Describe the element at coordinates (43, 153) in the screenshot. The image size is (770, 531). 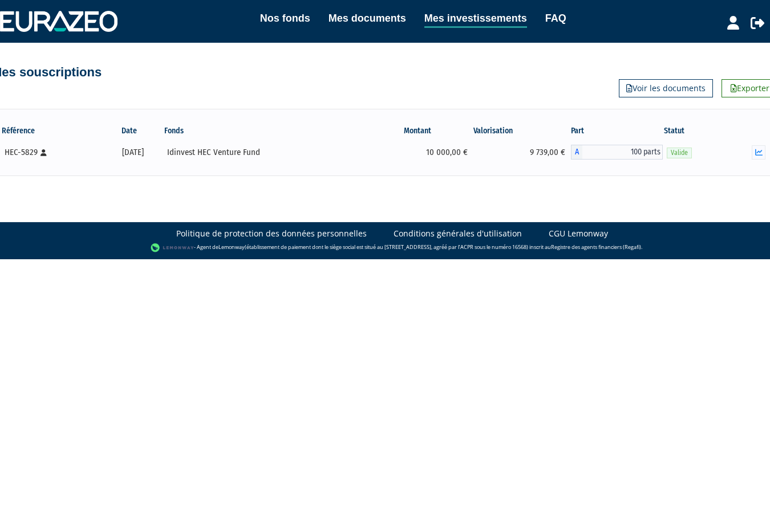
I see `i: [Français] Personne physique` at that location.